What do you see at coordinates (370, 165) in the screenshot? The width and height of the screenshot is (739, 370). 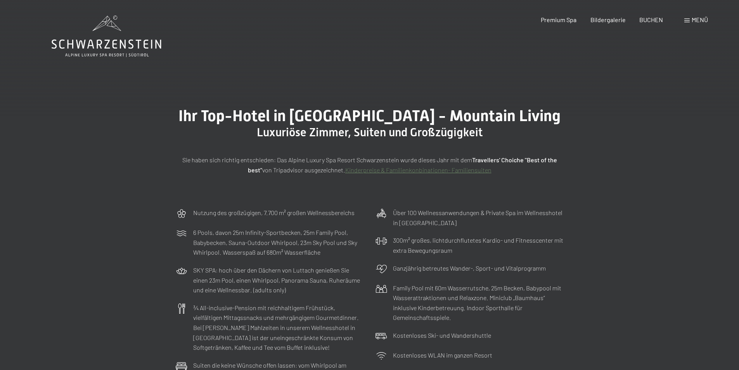 I see `p: Sie haben sich richtig entschieden: Das Alpine Luxury Spa Resort Schwarzenstein wurde dieses Jahr...` at bounding box center [370, 165].